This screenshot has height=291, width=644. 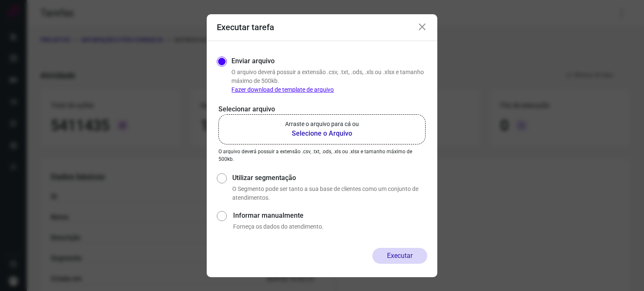 What do you see at coordinates (329, 178) in the screenshot?
I see `label: Utilizar segmentação` at bounding box center [329, 178].